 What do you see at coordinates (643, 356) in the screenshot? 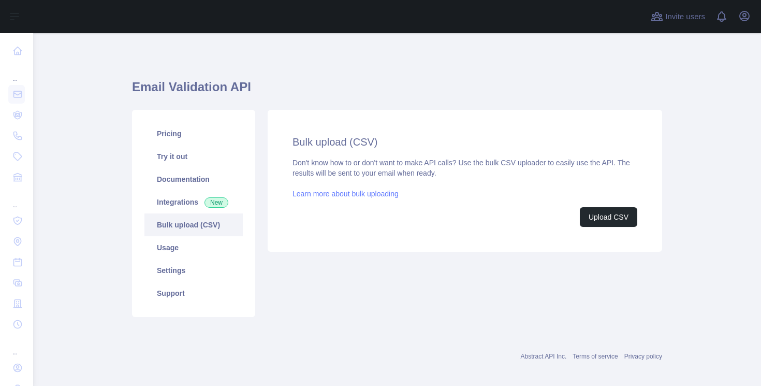
I see `a: Privacy policy` at bounding box center [643, 356].